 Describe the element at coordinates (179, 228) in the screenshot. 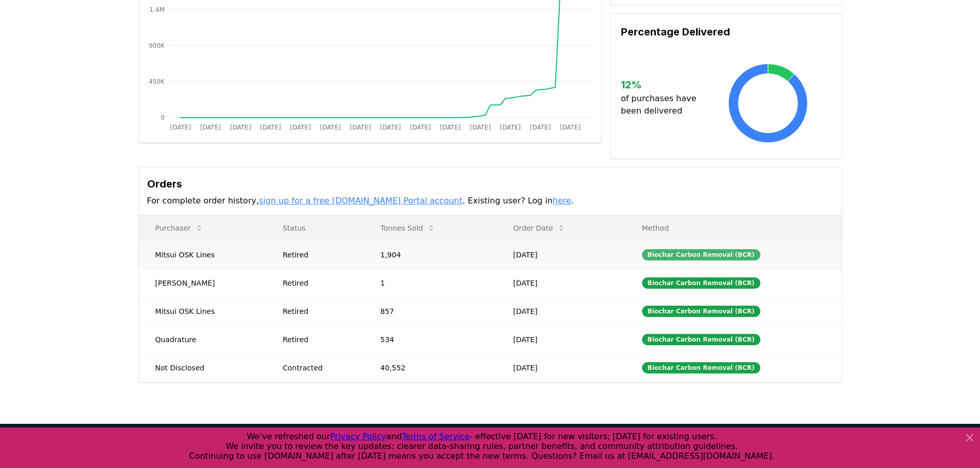

I see `button: Purchaser` at that location.